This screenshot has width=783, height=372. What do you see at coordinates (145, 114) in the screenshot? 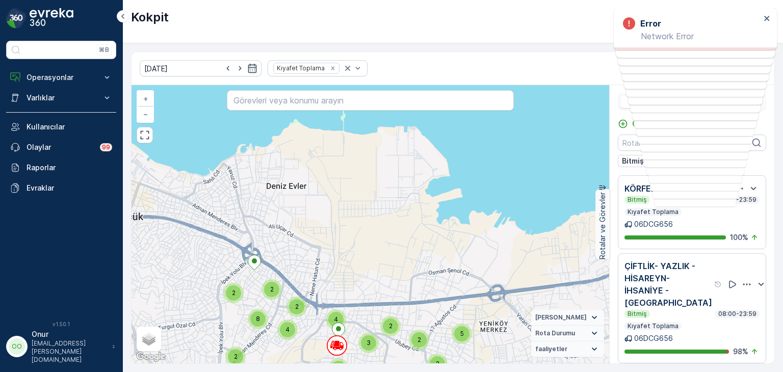
I see `a: Uzaklaştır` at bounding box center [145, 114].